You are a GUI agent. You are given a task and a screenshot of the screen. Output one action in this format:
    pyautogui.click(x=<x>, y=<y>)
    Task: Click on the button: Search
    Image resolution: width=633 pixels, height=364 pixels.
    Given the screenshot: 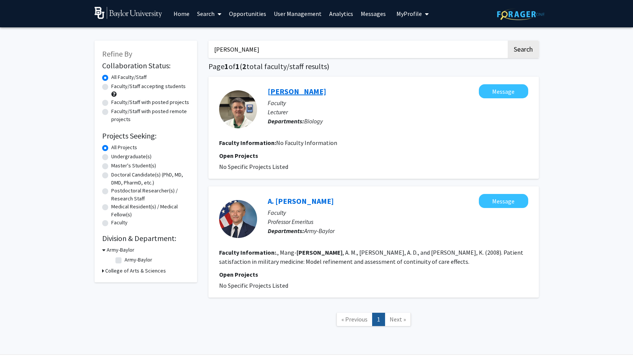 What is the action you would take?
    pyautogui.click(x=523, y=50)
    